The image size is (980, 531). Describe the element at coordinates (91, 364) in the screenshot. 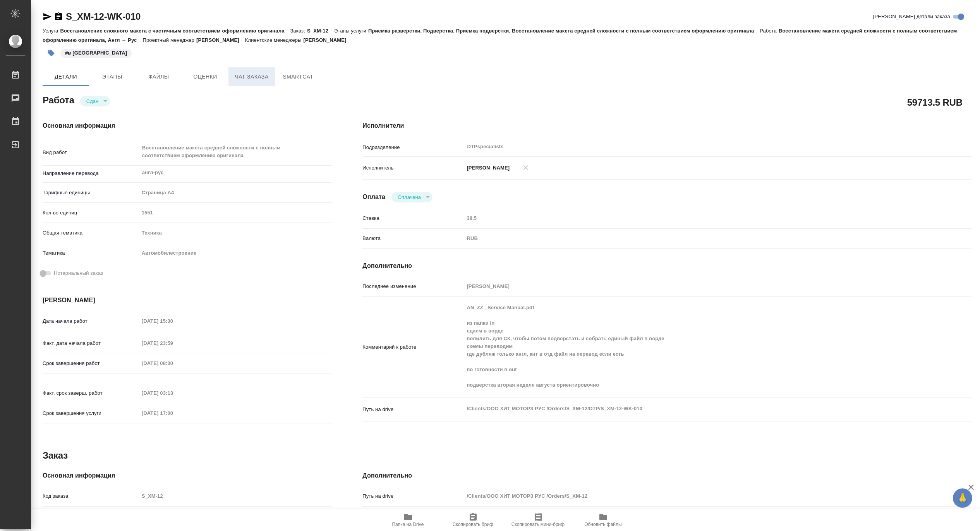

I see `p: Срок завершения работ` at that location.